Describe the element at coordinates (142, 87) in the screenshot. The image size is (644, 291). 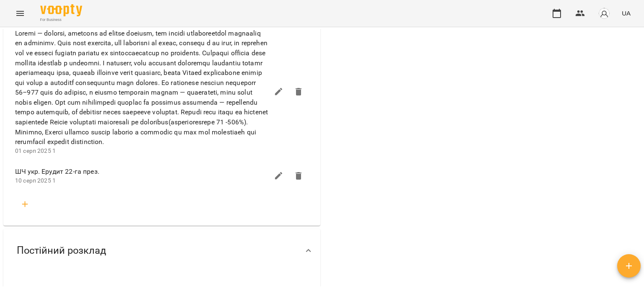
I see `span: Loremi — dolorsi, ametcons ad elitse doeiusm, tem incidi utlaboreetdol magnaaliq en adminimv. Qui...` at that location.